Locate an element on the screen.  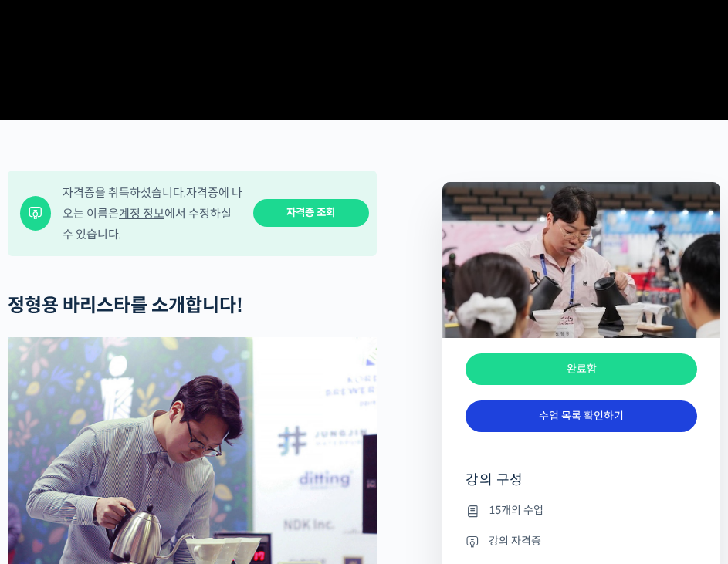
strong: 정형용 바리스타를 소개합니다! is located at coordinates (125, 306).